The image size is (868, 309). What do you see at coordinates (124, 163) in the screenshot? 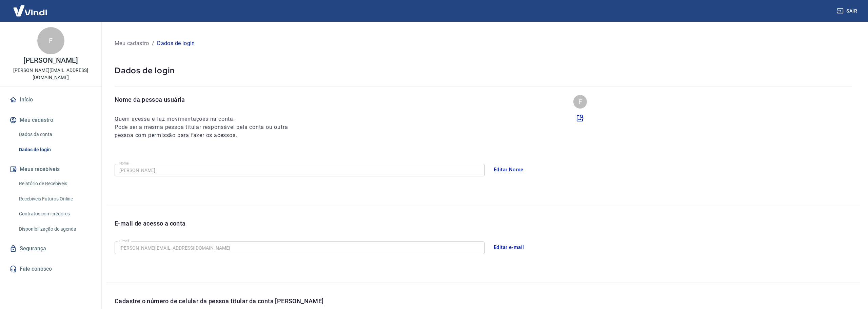
I see `label: Nome` at bounding box center [124, 163].